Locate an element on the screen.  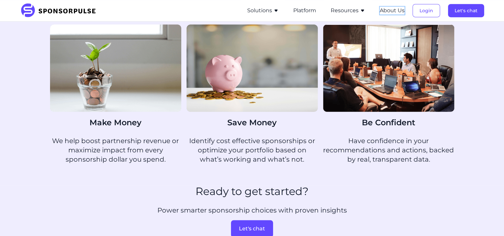
p: Identify cost effective sponsorships or optimize your portfolio based on what’s working and what’... is located at coordinates (252, 150).